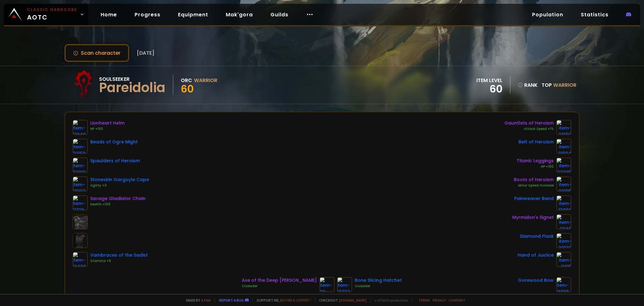 This screenshot has height=306, width=644. I want to click on img: item-11726, so click(80, 203).